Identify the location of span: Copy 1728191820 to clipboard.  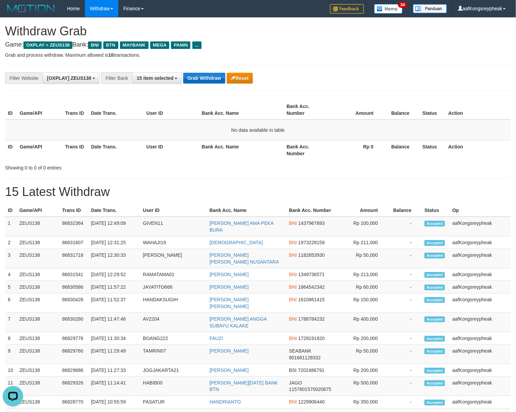
(312, 339).